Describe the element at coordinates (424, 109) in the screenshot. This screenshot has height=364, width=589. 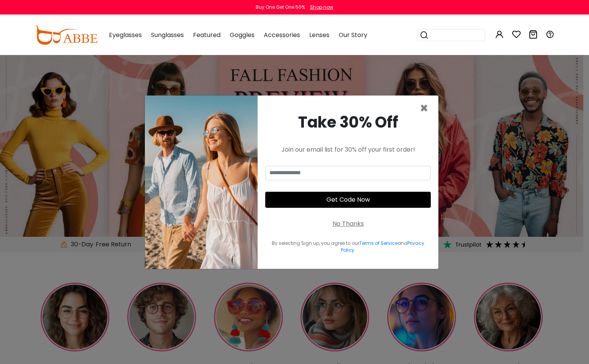
I see `button: Close` at that location.